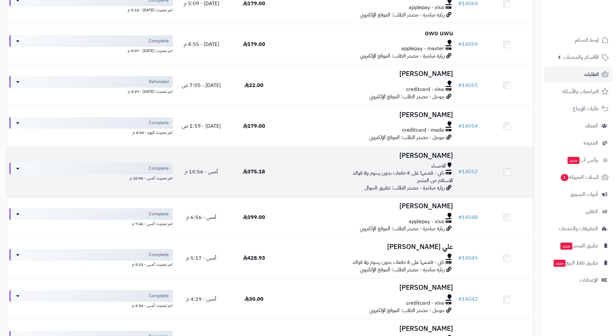  What do you see at coordinates (254, 85) in the screenshot?
I see `span: 22.00` at bounding box center [254, 85].